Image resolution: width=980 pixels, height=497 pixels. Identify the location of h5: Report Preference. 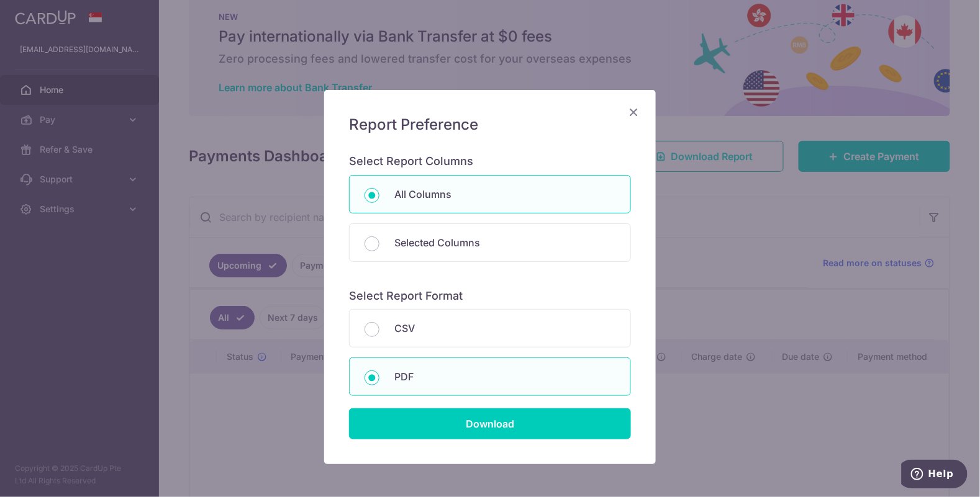
(490, 125).